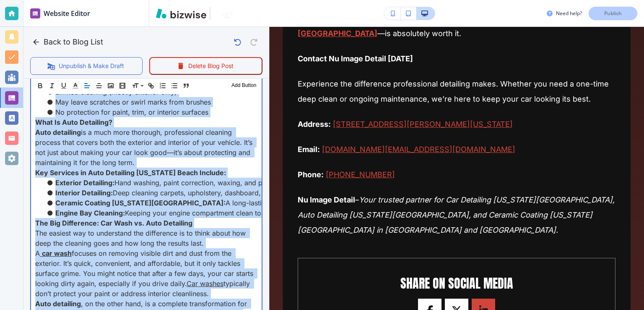  I want to click on h3: Need help?, so click(569, 13).